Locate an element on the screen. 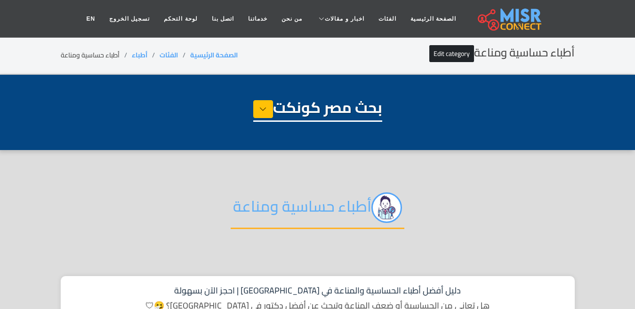 The image size is (635, 309). a: اتصل بنا is located at coordinates (223, 19).